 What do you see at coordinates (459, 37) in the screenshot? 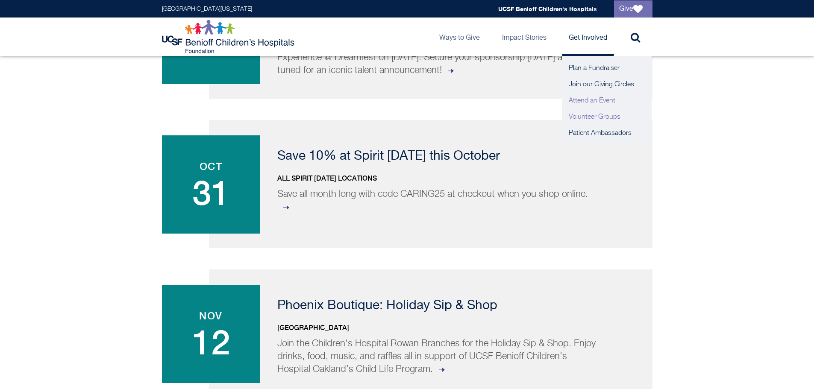
I see `a: Ways to Give` at bounding box center [459, 37].